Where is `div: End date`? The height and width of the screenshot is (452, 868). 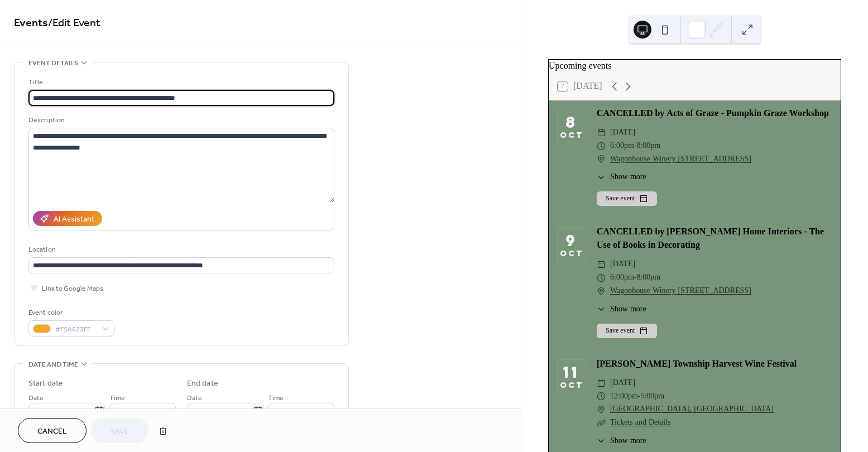
div: End date is located at coordinates (203, 383).